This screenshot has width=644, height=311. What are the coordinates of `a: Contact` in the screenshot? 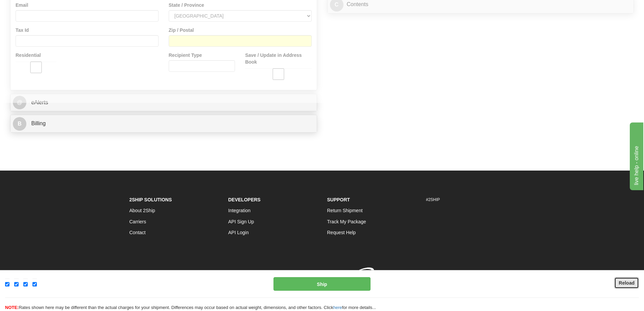 It's located at (137, 232).